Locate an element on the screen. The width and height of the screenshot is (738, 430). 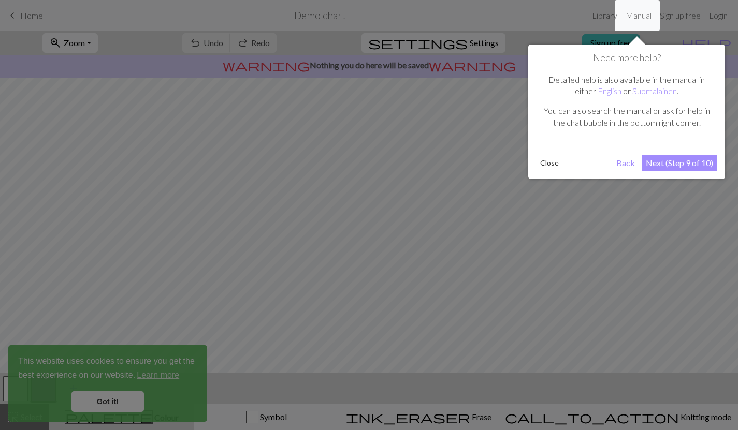
button: Back is located at coordinates (625, 163).